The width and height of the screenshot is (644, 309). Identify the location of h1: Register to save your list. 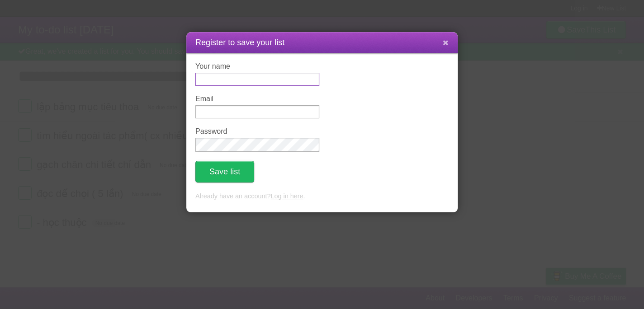
(322, 42).